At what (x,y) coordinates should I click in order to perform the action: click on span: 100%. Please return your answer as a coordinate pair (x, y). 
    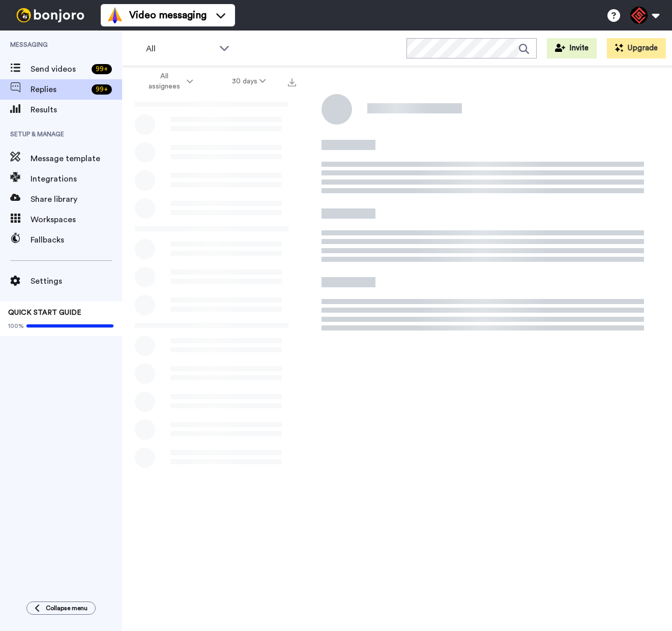
    Looking at the image, I should click on (16, 326).